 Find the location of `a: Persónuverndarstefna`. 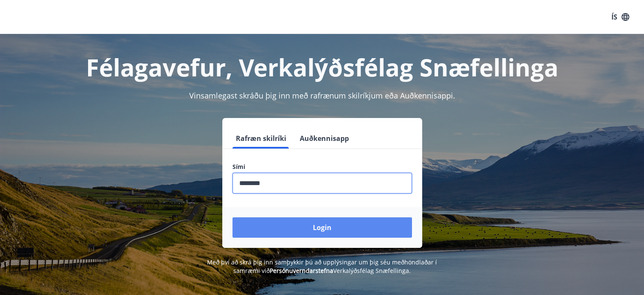

a: Persónuverndarstefna is located at coordinates (302, 270).